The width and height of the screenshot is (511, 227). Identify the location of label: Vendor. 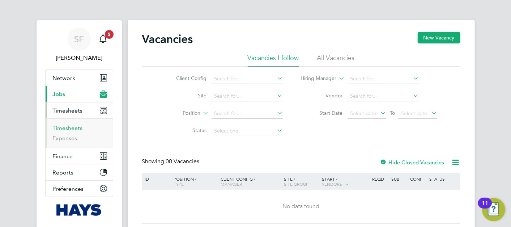
(321, 95).